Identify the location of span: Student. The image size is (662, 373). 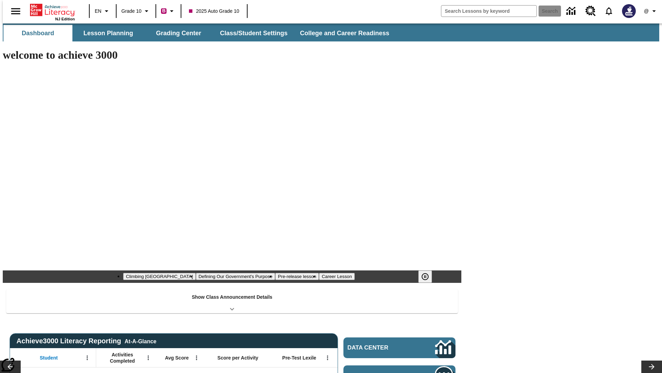
(49, 357).